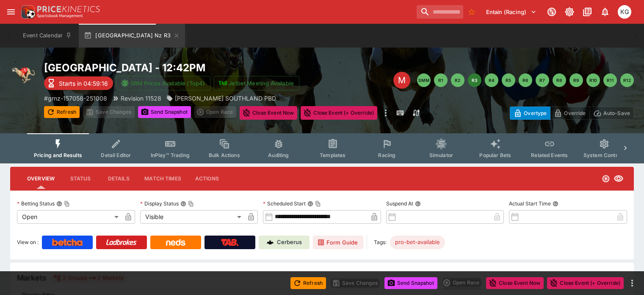  What do you see at coordinates (509, 80) in the screenshot?
I see `button: R5` at bounding box center [509, 80].